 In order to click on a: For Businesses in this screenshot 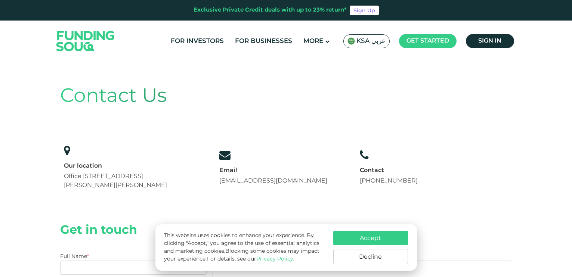, I will do `click(264, 41)`.